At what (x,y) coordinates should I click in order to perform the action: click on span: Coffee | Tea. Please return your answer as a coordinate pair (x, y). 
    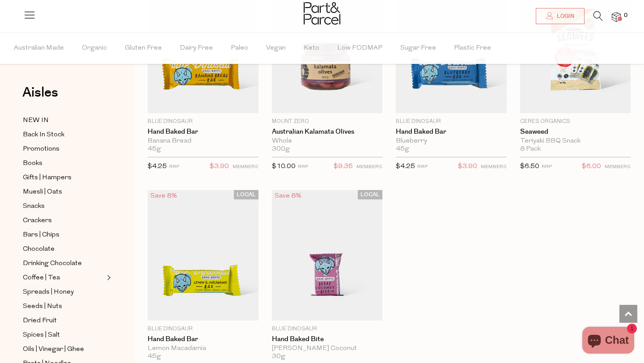
    Looking at the image, I should click on (41, 278).